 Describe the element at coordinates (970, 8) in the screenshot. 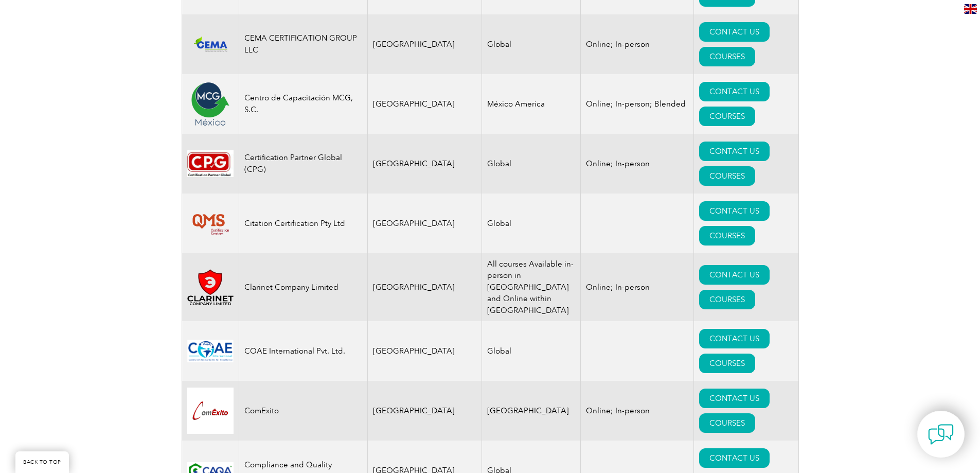

I see `img: en` at that location.